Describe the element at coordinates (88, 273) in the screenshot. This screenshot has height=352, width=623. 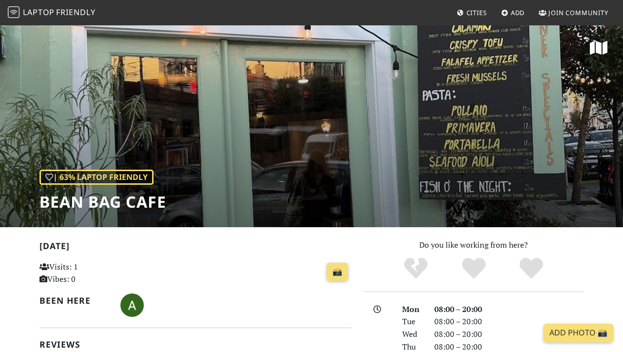
I see `p: Visits: 1 Vibes: 0` at that location.